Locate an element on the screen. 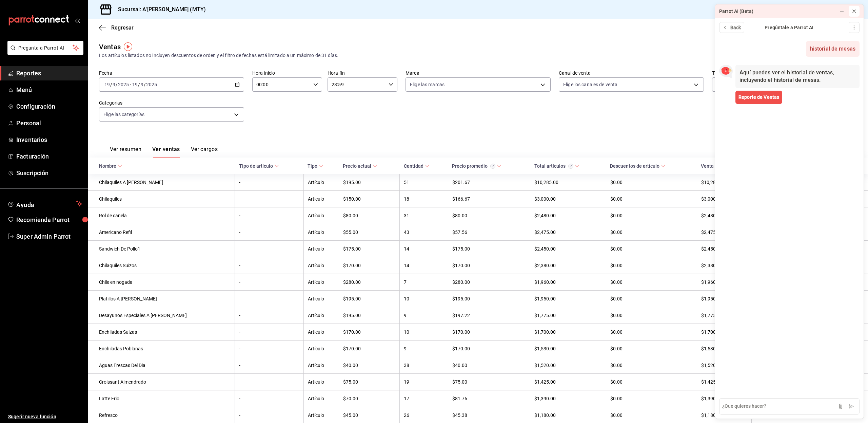  div: Ventas is located at coordinates (110, 47).